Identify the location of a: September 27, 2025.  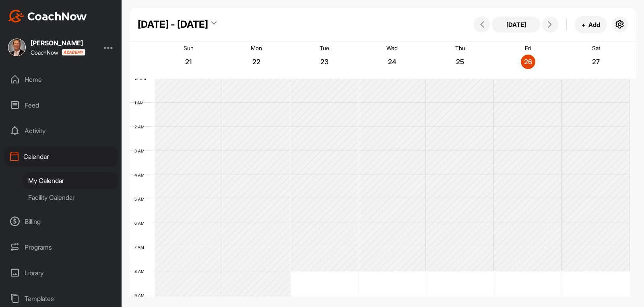
(596, 61).